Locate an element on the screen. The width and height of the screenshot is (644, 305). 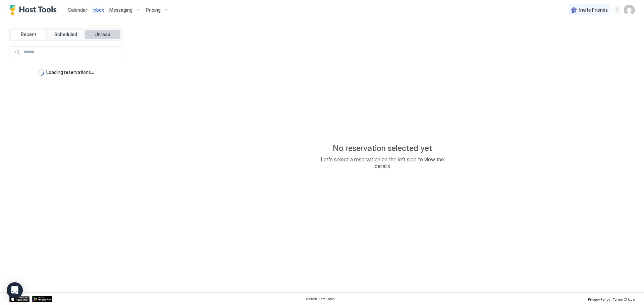
div: tab-group is located at coordinates (66, 34).